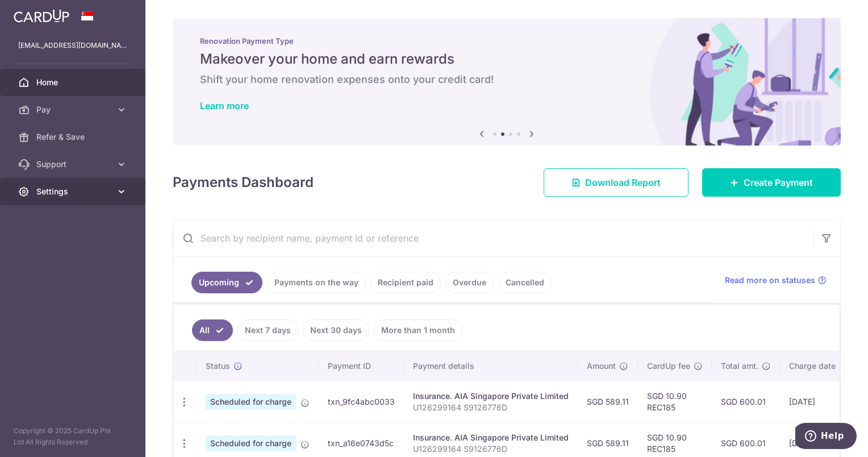 The image size is (868, 457). I want to click on img: Renovation banner, so click(507, 82).